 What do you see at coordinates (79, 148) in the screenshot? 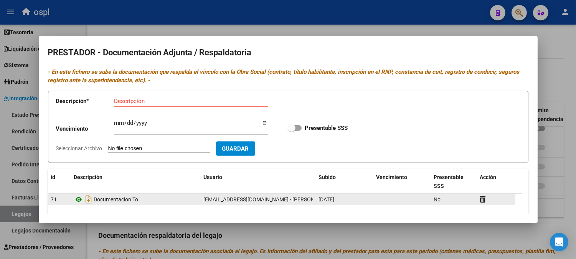
I see `span: Seleccionar Archivo` at bounding box center [79, 148].